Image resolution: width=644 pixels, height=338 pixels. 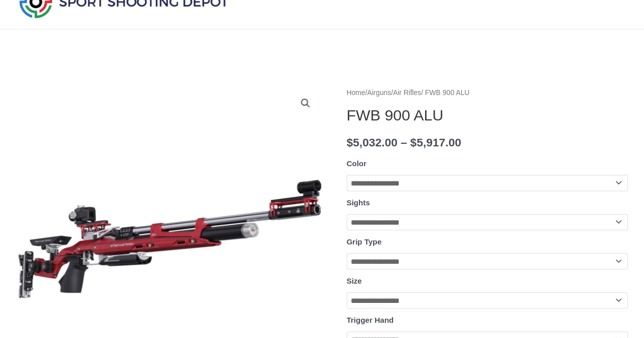 I want to click on bdi: 5,917.00, so click(x=436, y=143).